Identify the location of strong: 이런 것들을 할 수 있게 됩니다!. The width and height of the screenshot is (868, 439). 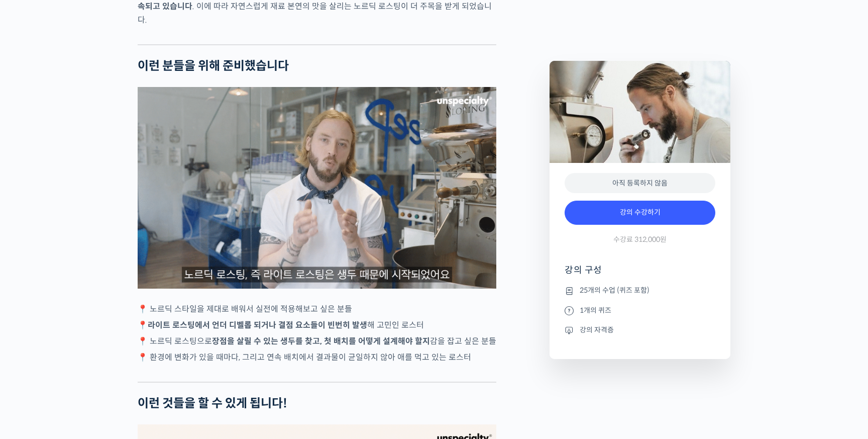
(213, 403).